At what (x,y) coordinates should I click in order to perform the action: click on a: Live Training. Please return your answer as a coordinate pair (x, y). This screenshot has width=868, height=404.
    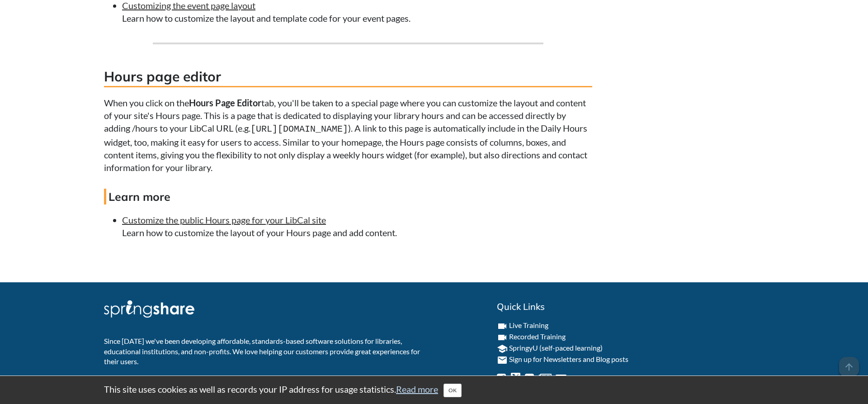
    Looking at the image, I should click on (528, 324).